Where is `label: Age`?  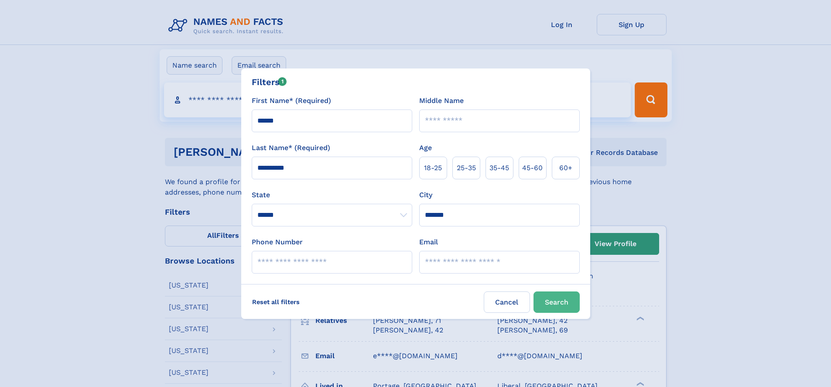
label: Age is located at coordinates (425, 148).